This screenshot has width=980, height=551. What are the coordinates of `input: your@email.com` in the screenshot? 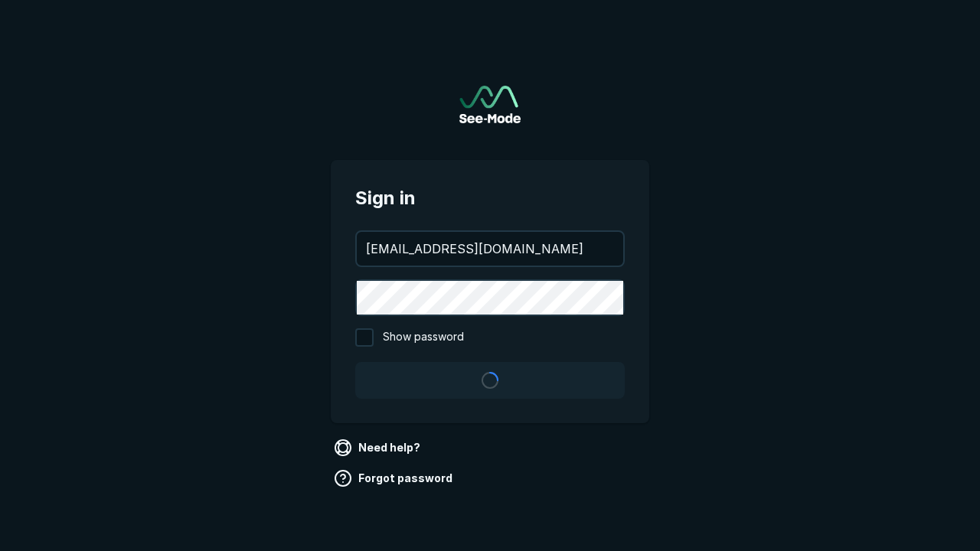 It's located at (490, 249).